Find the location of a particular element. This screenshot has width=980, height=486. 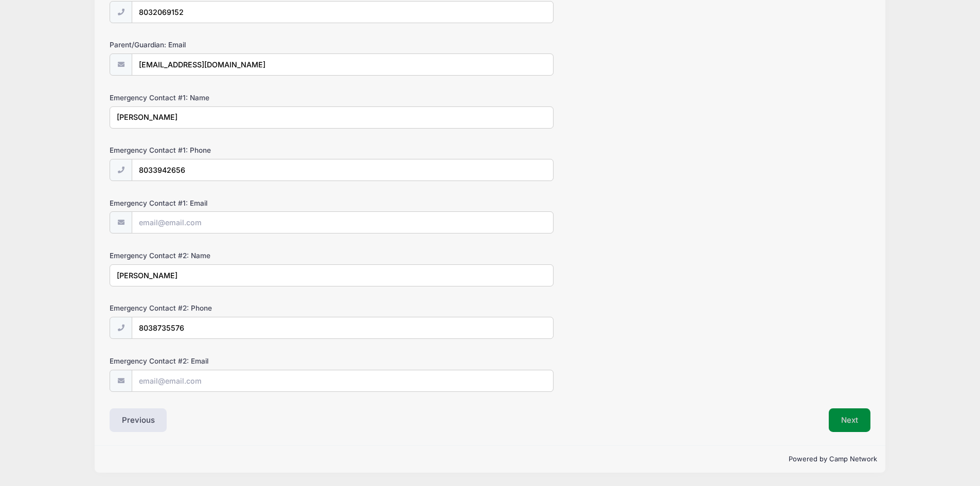

button: Next is located at coordinates (850, 420).